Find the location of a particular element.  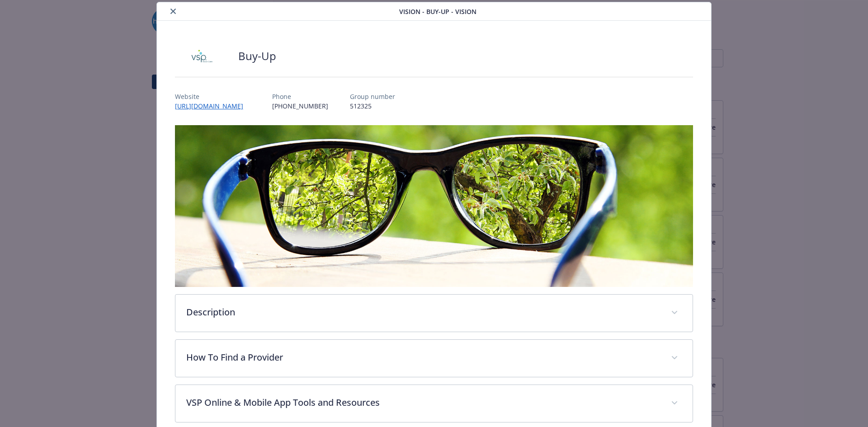

span: Vision - Buy-Up - Vision is located at coordinates (438, 11).